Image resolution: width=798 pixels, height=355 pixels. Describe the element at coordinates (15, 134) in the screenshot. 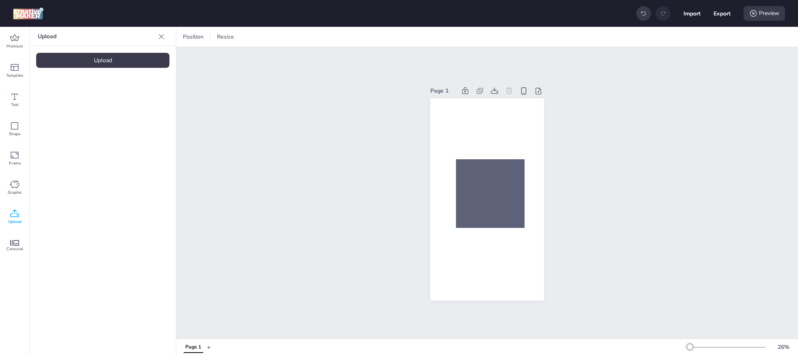

I see `span: Shape` at that location.